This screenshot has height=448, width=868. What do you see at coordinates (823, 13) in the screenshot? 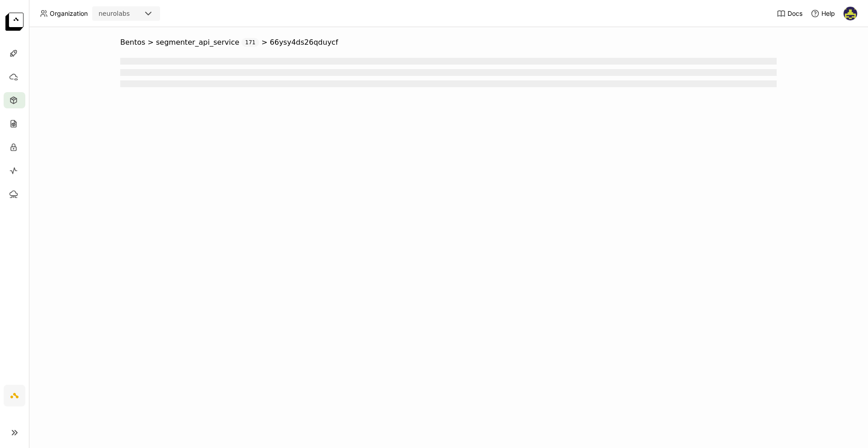
I see `div: Help` at bounding box center [823, 13].